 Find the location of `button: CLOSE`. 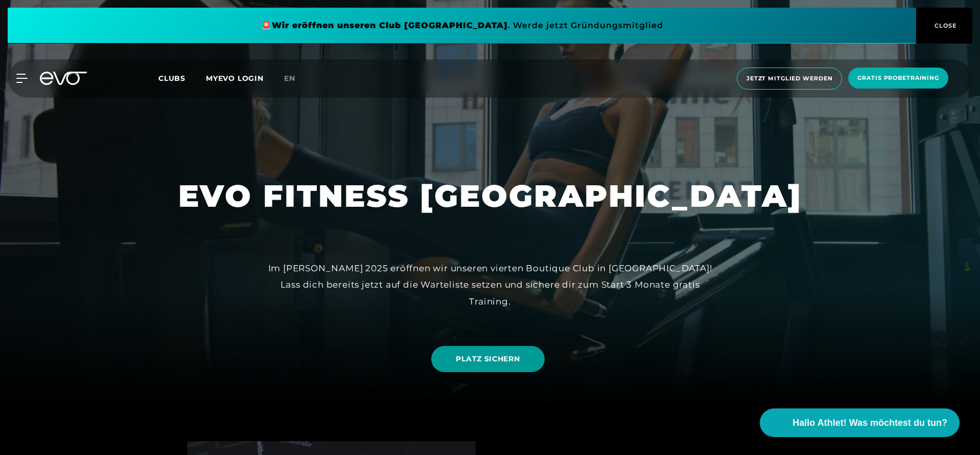

button: CLOSE is located at coordinates (945, 25).